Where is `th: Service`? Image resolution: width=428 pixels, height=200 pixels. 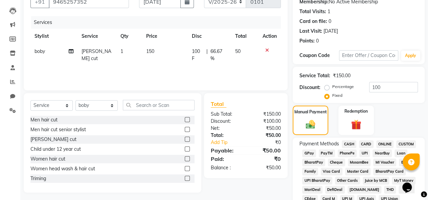
th: Service is located at coordinates (97, 36).